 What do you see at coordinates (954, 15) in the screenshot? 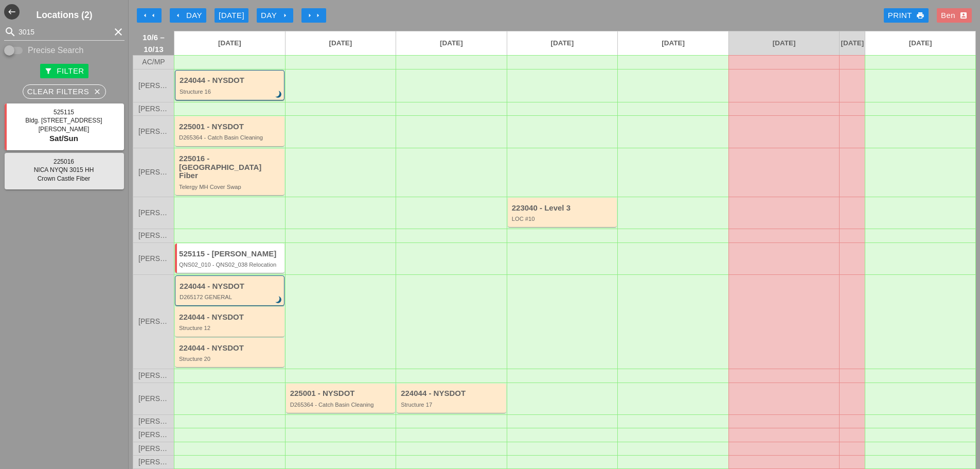
I see `div: Ben` at bounding box center [954, 15].